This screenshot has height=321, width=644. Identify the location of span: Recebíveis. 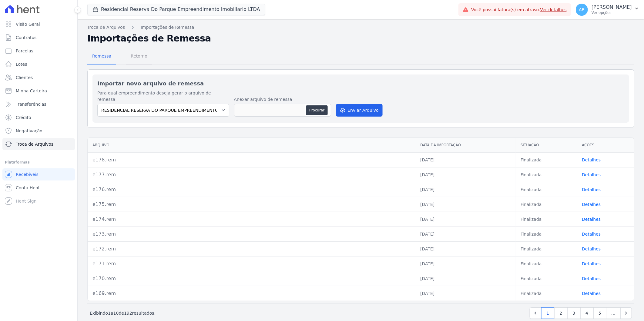
(27, 174).